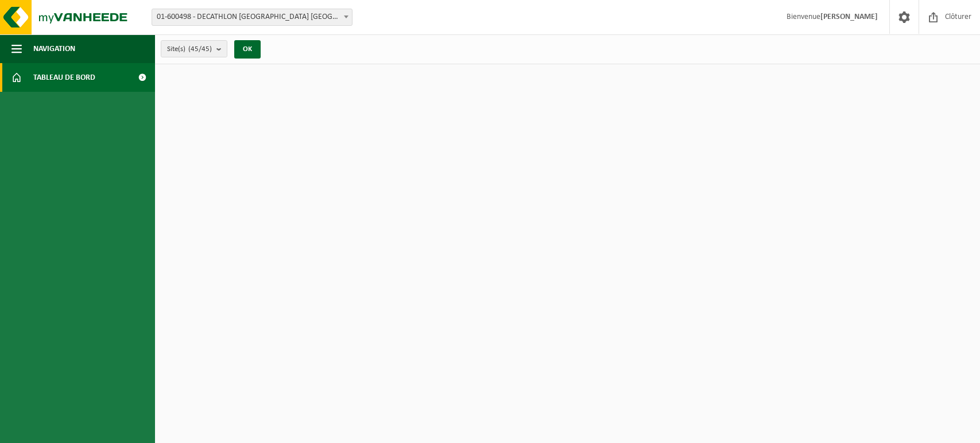 The height and width of the screenshot is (443, 980). I want to click on span: Tableau de bord, so click(64, 78).